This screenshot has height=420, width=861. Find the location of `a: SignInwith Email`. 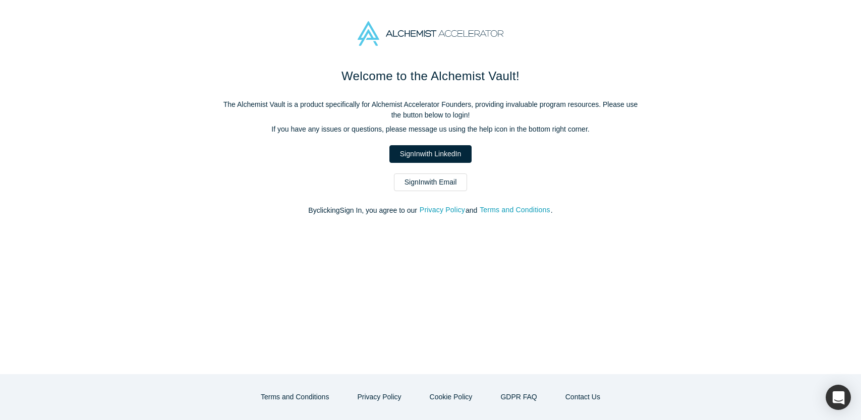

a: SignInwith Email is located at coordinates (431, 182).